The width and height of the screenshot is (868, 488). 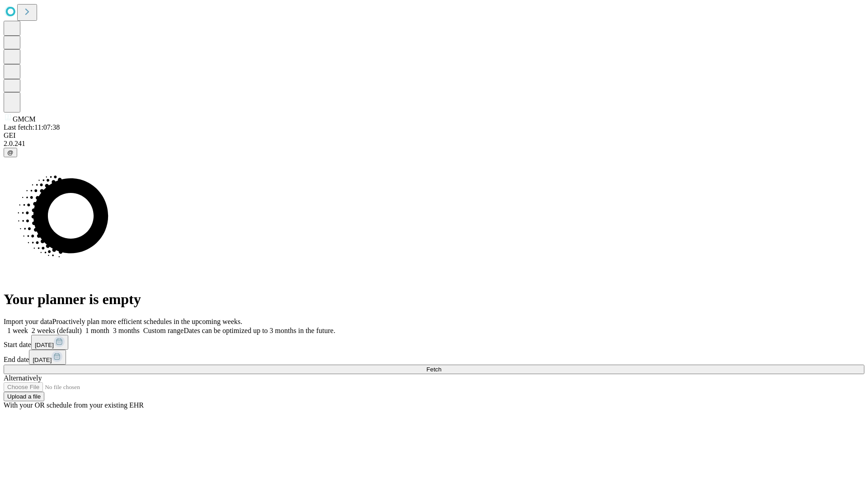 I want to click on span: 1 week, so click(x=18, y=330).